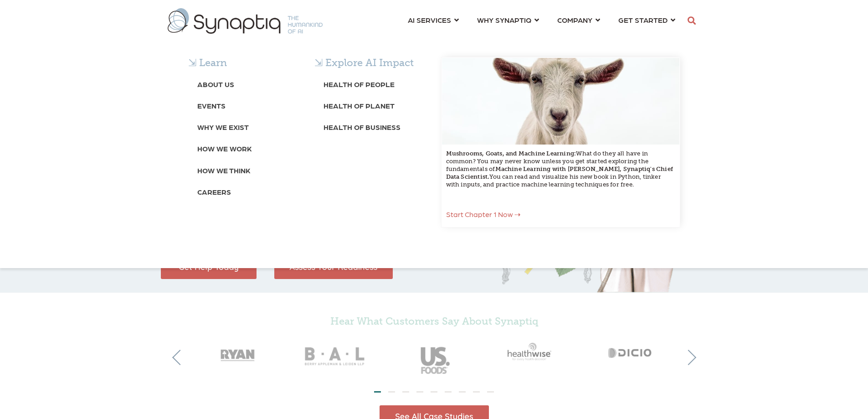  I want to click on li: Page dot 9, so click(490, 391).